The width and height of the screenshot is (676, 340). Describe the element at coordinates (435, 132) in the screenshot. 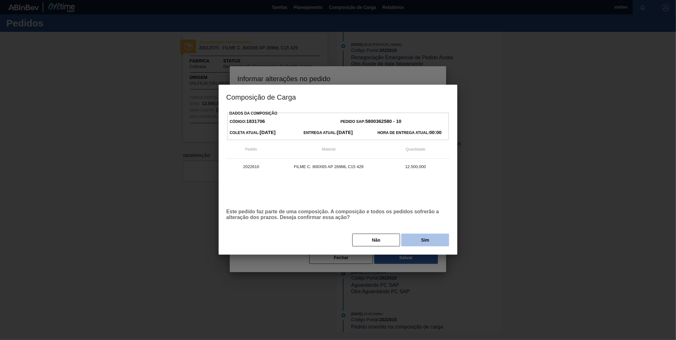

I see `strong: 00:00` at that location.